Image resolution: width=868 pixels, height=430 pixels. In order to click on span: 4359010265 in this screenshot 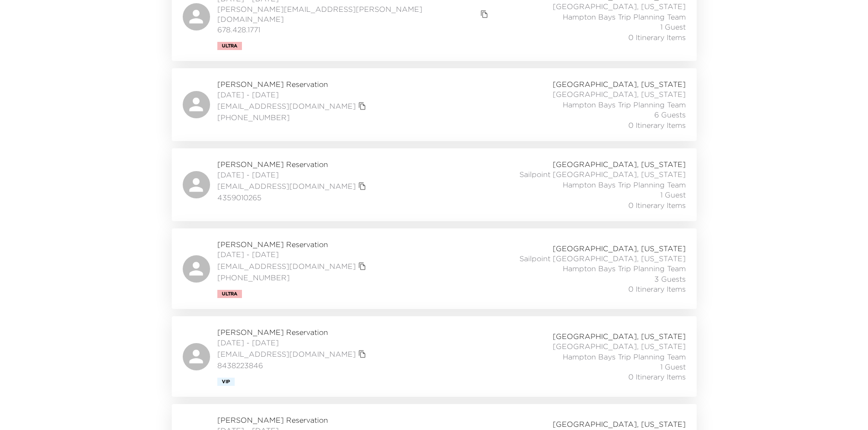, I will do `click(293, 198)`.